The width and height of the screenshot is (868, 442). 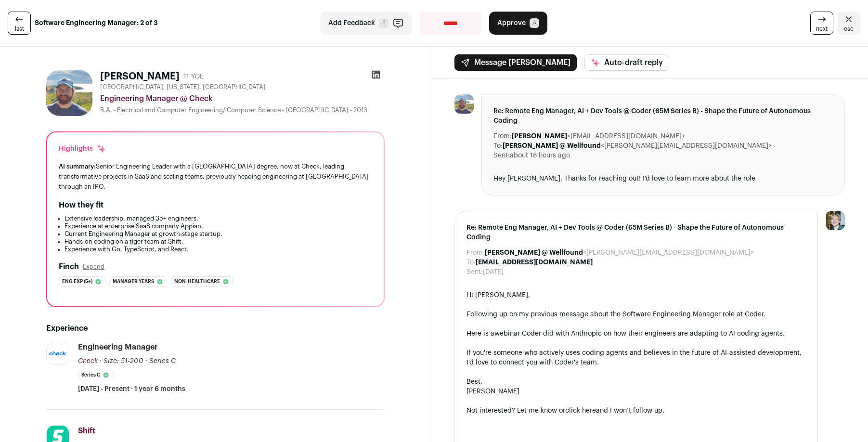 What do you see at coordinates (635, 410) in the screenshot?
I see `div: Not interested? Let me know or and I won’t follow up.` at bounding box center [635, 410].